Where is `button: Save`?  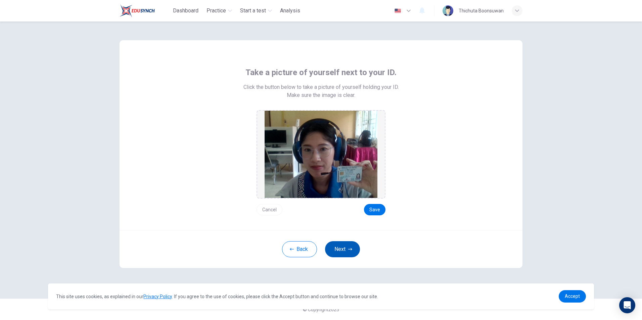 button: Save is located at coordinates (375, 210).